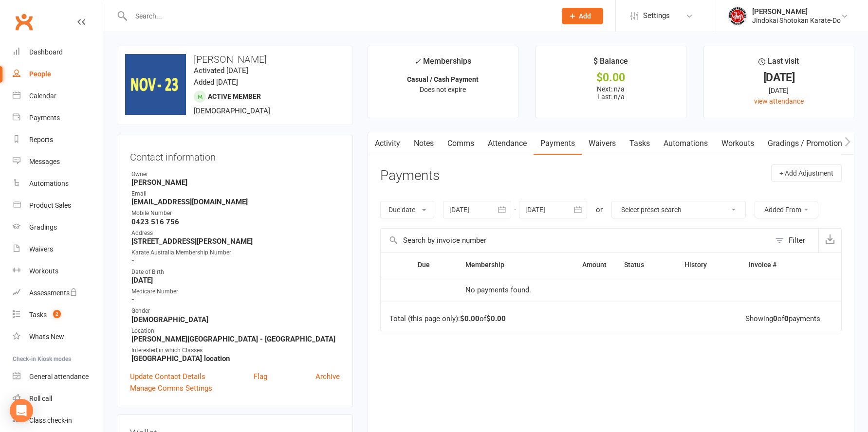 The height and width of the screenshot is (432, 868). What do you see at coordinates (57, 162) in the screenshot?
I see `a: Messages` at bounding box center [57, 162].